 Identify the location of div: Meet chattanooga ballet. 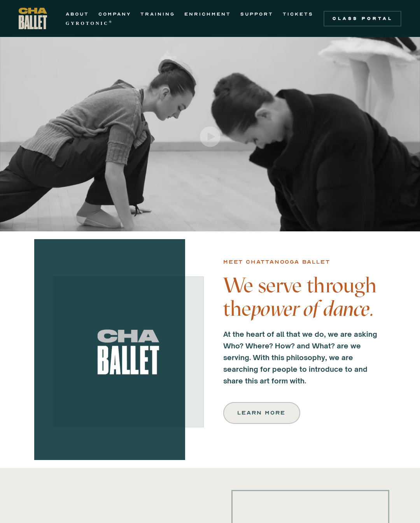
(276, 262).